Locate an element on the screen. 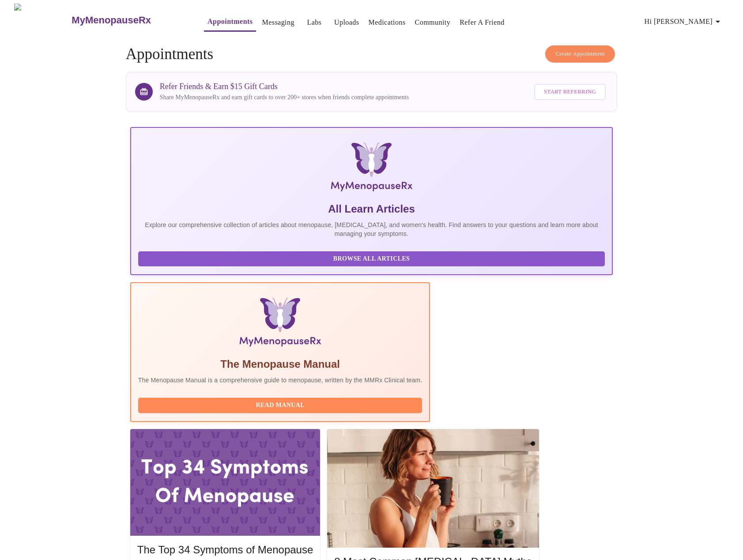 This screenshot has width=743, height=560. h3: Refer Friends & Earn $15 Gift Cards is located at coordinates (284, 86).